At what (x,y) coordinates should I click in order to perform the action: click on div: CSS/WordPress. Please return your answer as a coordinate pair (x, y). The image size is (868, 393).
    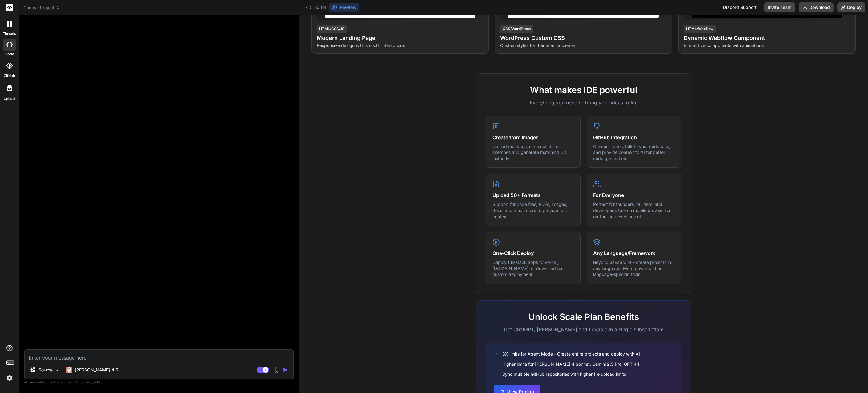
    Looking at the image, I should click on (517, 29).